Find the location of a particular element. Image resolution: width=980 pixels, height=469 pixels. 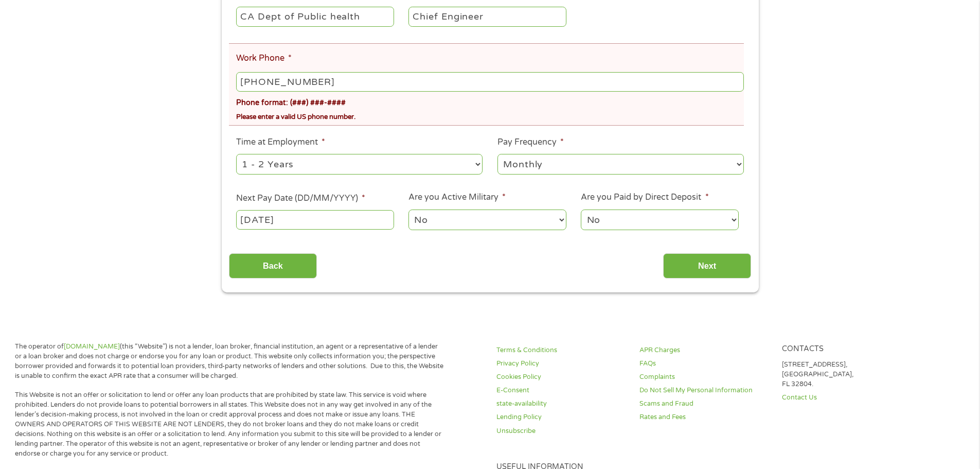

a: E-Consent is located at coordinates (562, 391).